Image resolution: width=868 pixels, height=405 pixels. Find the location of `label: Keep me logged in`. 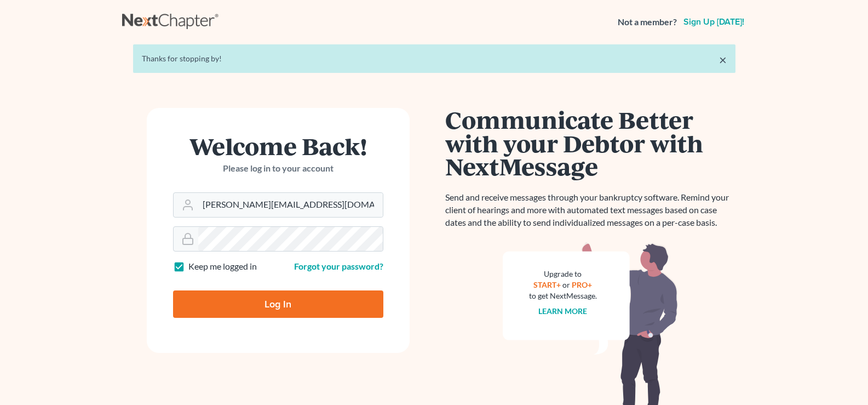

label: Keep me logged in is located at coordinates (223, 266).